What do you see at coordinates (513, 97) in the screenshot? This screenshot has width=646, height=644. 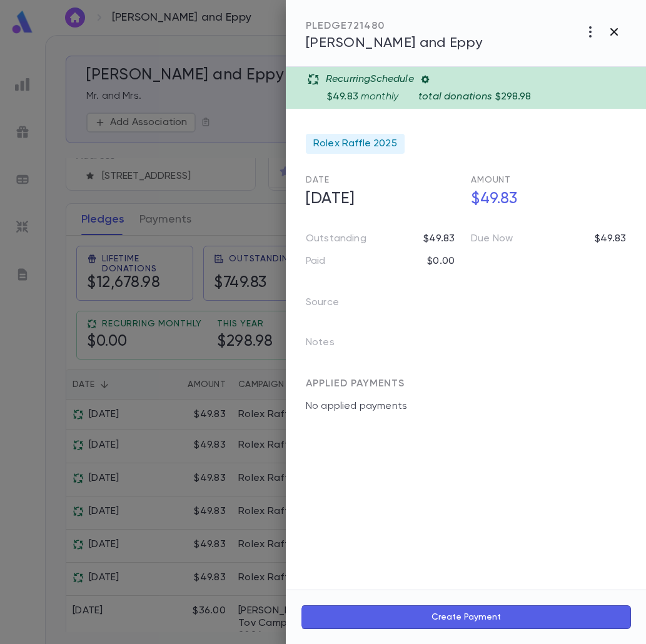 I see `p: $298.98` at bounding box center [513, 97].